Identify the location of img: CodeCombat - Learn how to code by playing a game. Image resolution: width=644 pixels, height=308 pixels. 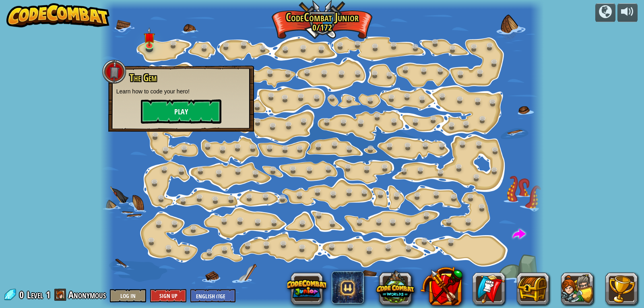
(58, 15).